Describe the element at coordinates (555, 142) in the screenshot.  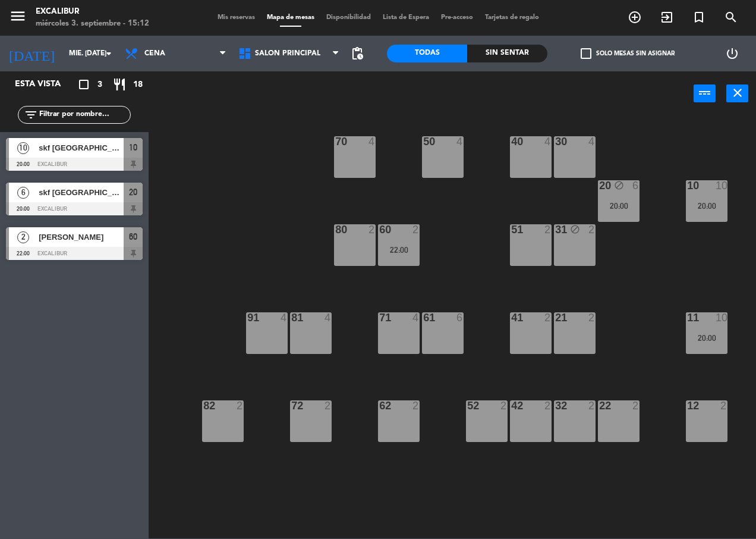
I see `div: 30` at that location.